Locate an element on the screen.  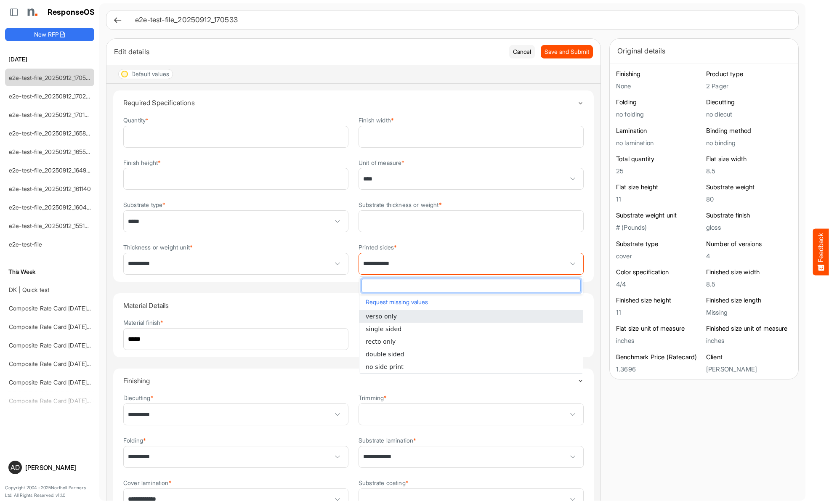
a: e2e-test-file_20250912_165858 is located at coordinates (51, 133).